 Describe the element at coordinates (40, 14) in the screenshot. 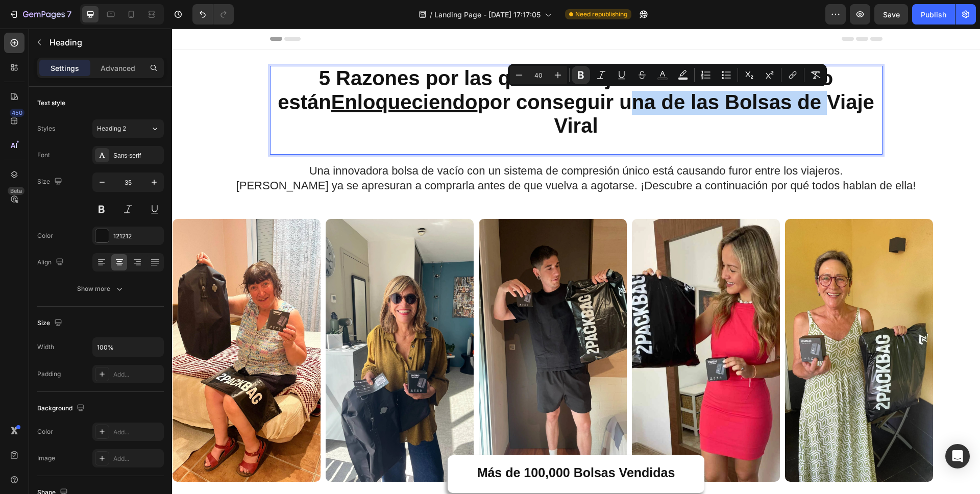

I see `button: 7` at that location.